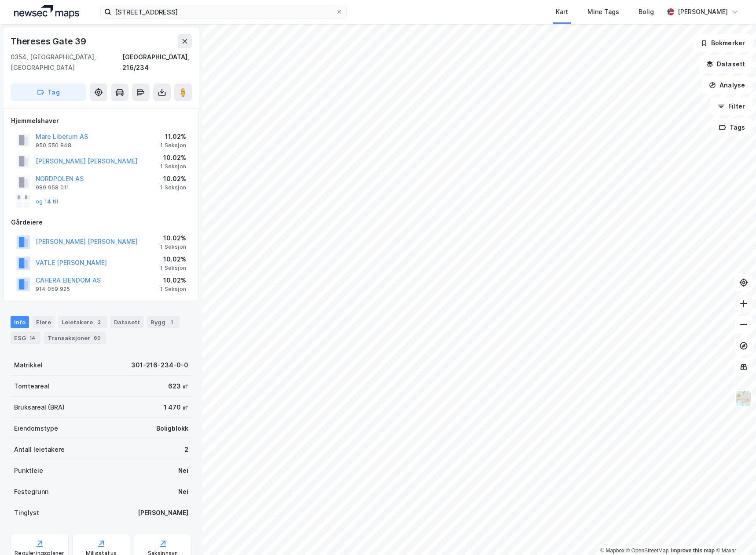 Image resolution: width=756 pixels, height=555 pixels. I want to click on div: Tomteareal, so click(32, 386).